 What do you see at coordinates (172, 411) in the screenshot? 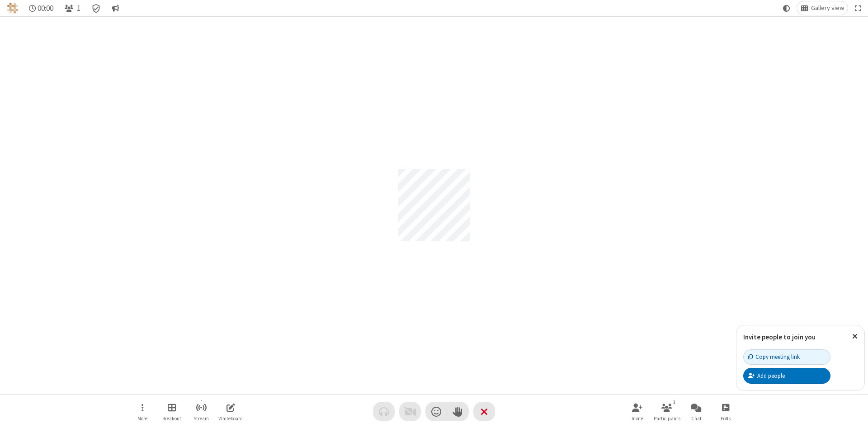
I see `button: Manage Breakout Rooms` at bounding box center [172, 411].